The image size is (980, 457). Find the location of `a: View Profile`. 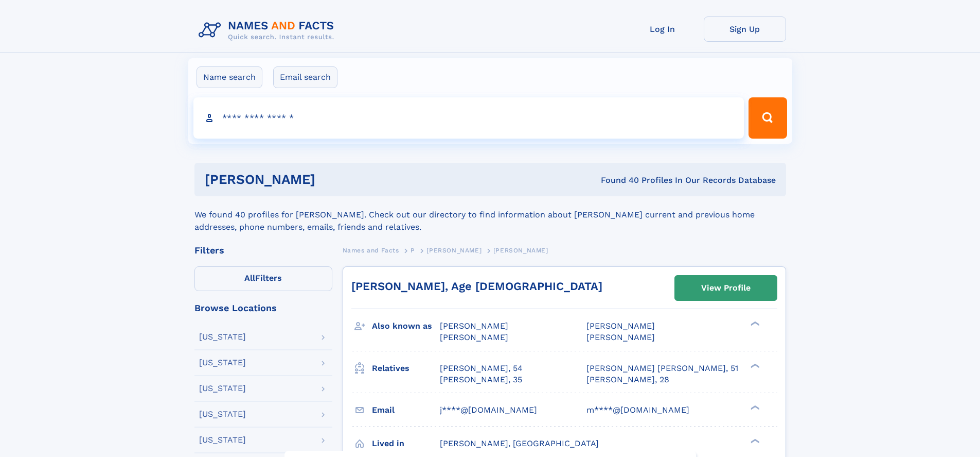

a: View Profile is located at coordinates (726, 288).